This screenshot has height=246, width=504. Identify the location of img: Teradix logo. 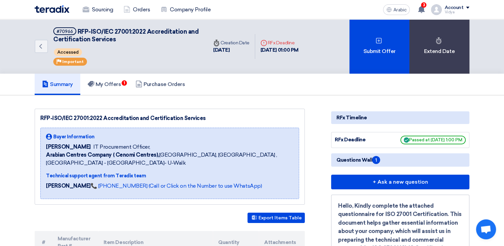
(52, 9).